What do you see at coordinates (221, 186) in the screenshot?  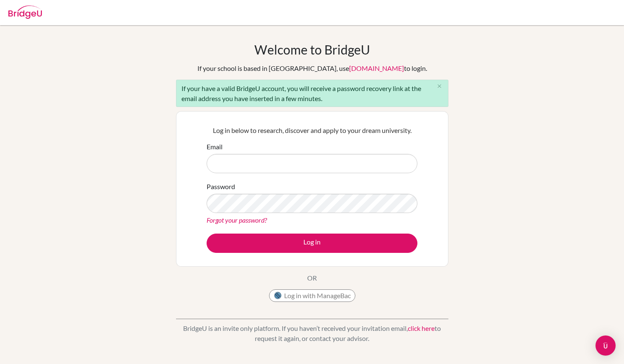 I see `label: Password` at bounding box center [221, 186].